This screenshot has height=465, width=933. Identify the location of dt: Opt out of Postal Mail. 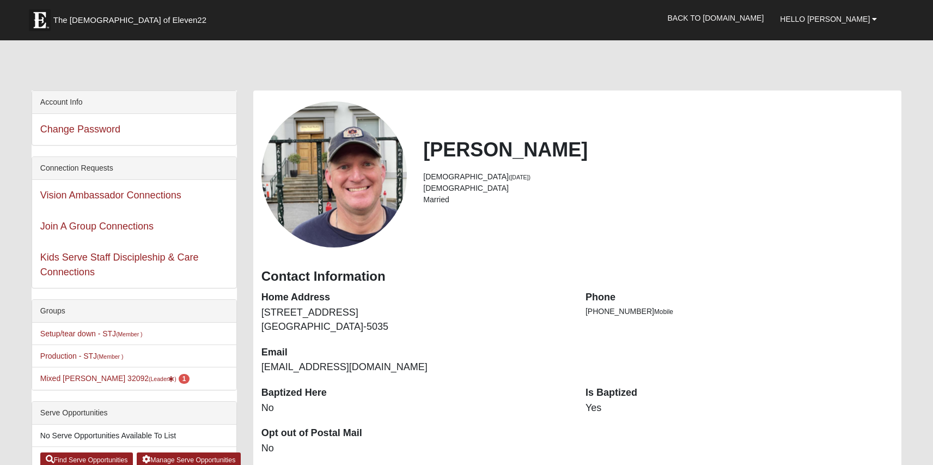
(415, 433).